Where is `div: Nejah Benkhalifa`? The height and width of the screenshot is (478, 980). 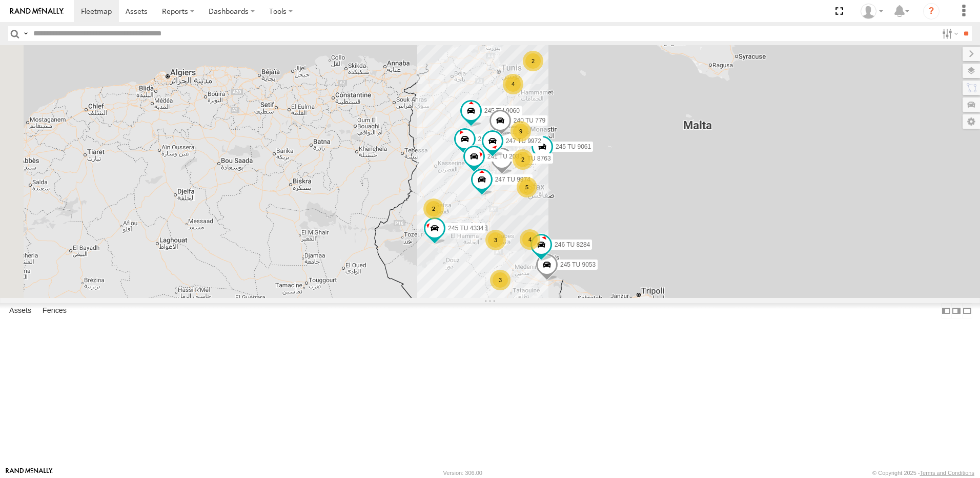 div: Nejah Benkhalifa is located at coordinates (872, 11).